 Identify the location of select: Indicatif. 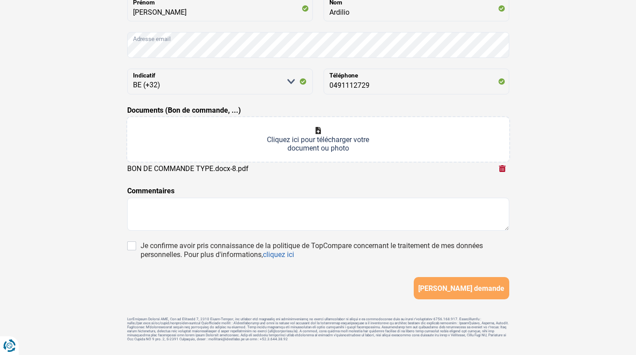
(220, 82).